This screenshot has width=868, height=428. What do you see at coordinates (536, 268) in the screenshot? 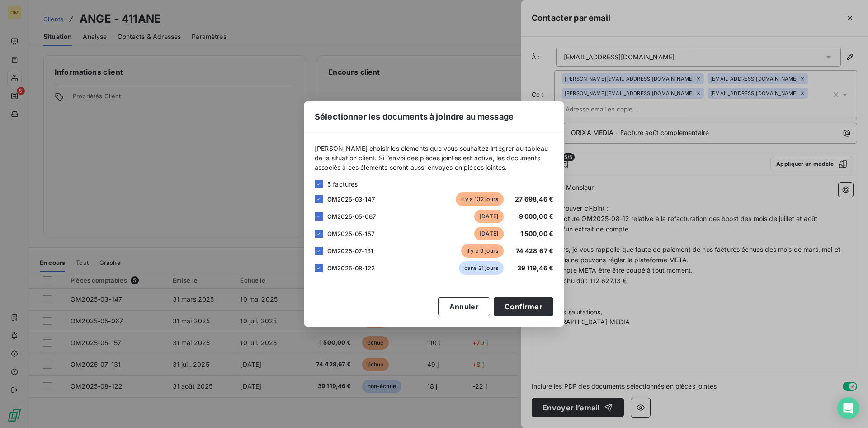
I see `span: 39 119,46 €` at bounding box center [536, 268].